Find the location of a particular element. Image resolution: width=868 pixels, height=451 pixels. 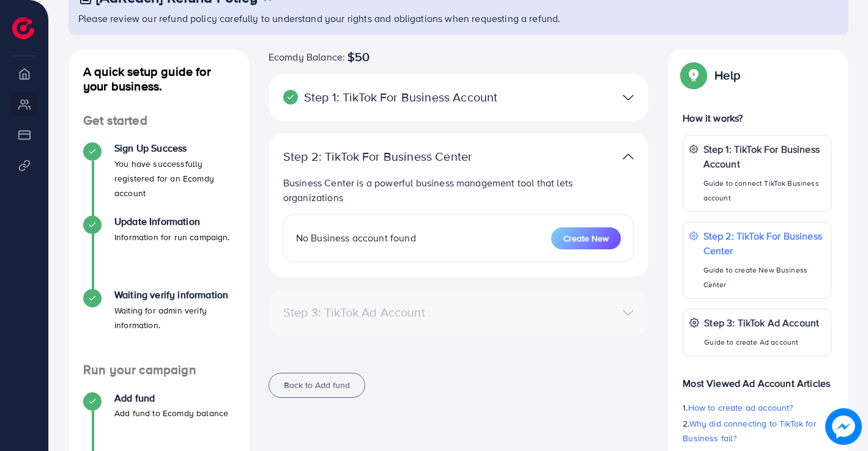

h4: A quick setup guide for your business. is located at coordinates (158, 79).